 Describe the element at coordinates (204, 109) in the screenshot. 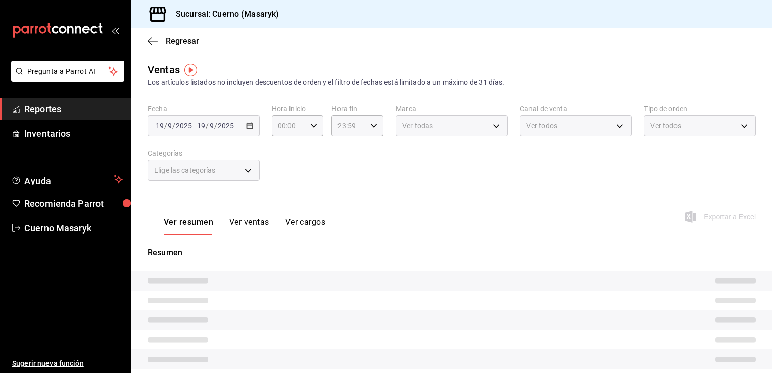

I see `label: Fecha` at that location.